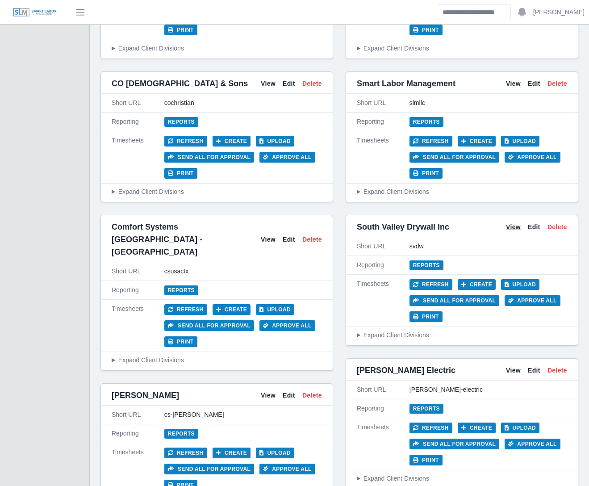 The image size is (589, 486). What do you see at coordinates (474, 12) in the screenshot?
I see `input: Search` at bounding box center [474, 12].